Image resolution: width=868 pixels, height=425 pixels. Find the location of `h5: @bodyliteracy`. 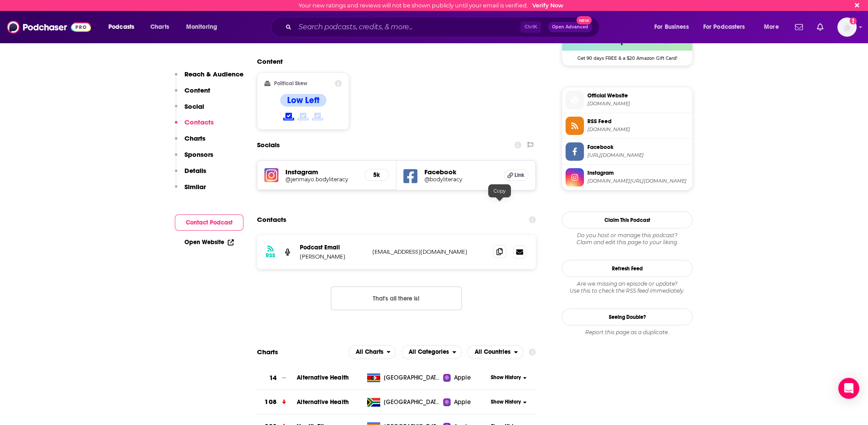

h5: @bodyliteracy is located at coordinates (461, 179).